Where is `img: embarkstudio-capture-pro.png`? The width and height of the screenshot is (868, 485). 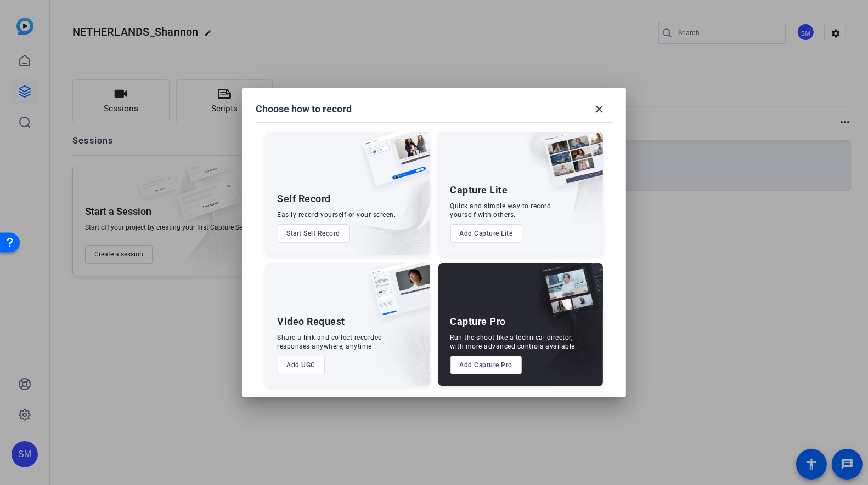
img: embarkstudio-capture-pro.png is located at coordinates (563, 331).